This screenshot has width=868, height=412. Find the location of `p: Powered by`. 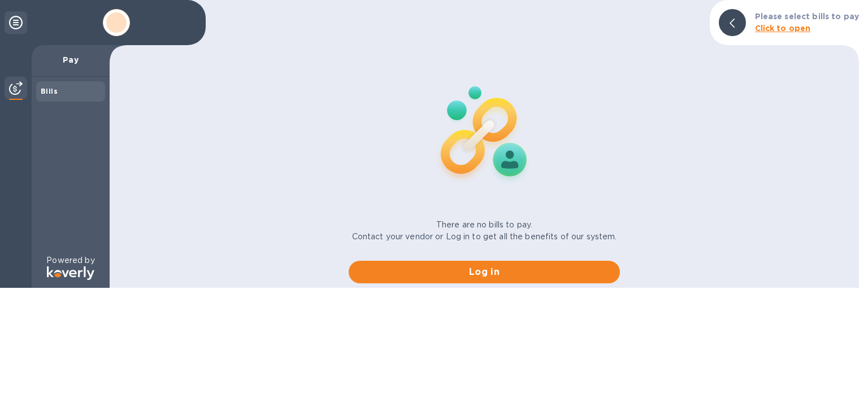

p: Powered by is located at coordinates (70, 260).